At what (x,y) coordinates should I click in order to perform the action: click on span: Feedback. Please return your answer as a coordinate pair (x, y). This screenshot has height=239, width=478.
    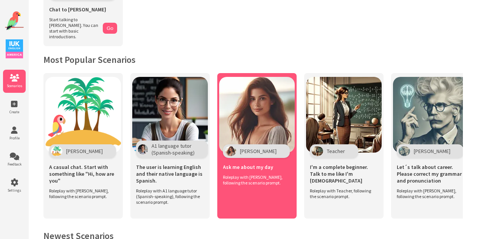
    Looking at the image, I should click on (14, 164).